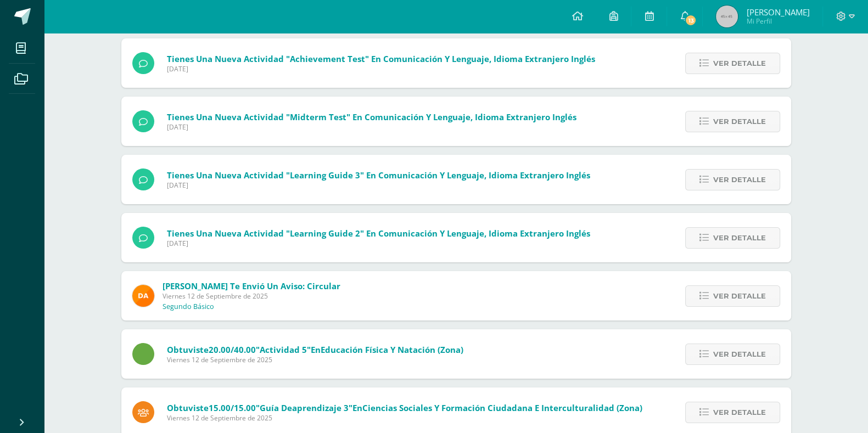  I want to click on span: 13, so click(691, 20).